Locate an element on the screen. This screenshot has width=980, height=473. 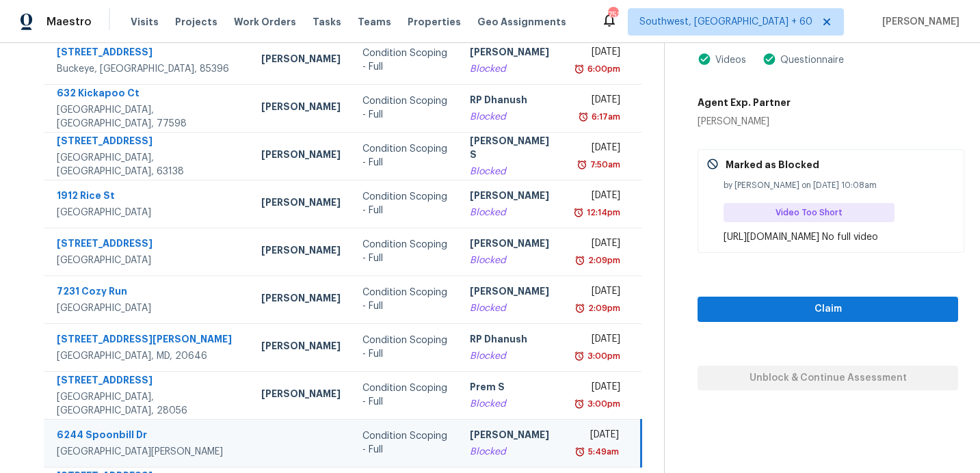
span: Teams is located at coordinates (374, 22).